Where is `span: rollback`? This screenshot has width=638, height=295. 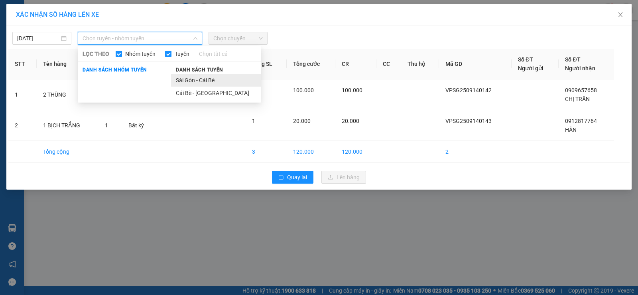 span: rollback is located at coordinates (281, 178).